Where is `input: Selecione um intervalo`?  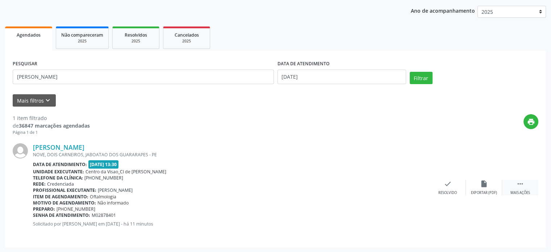 input: Selecione um intervalo is located at coordinates (342, 77).